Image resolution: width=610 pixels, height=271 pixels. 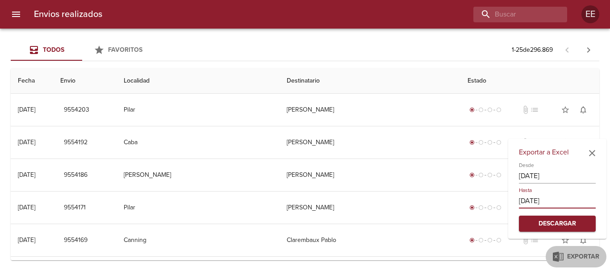 I want to click on th: Destinatario, so click(x=369, y=81).